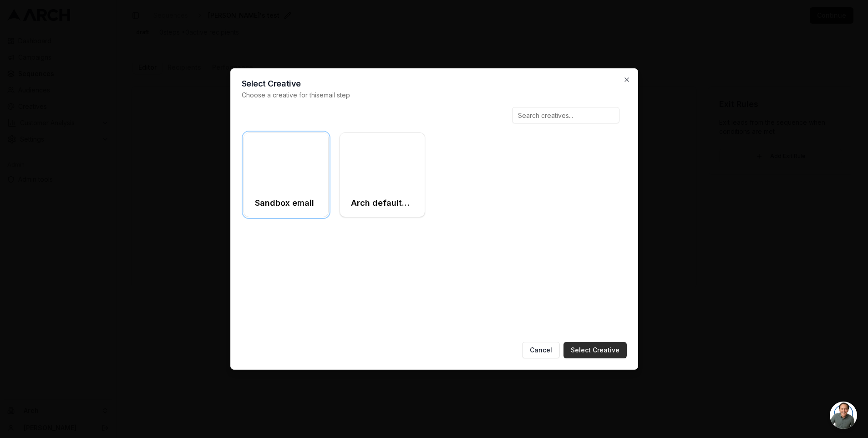 Image resolution: width=868 pixels, height=438 pixels. I want to click on button: Select Creative, so click(595, 351).